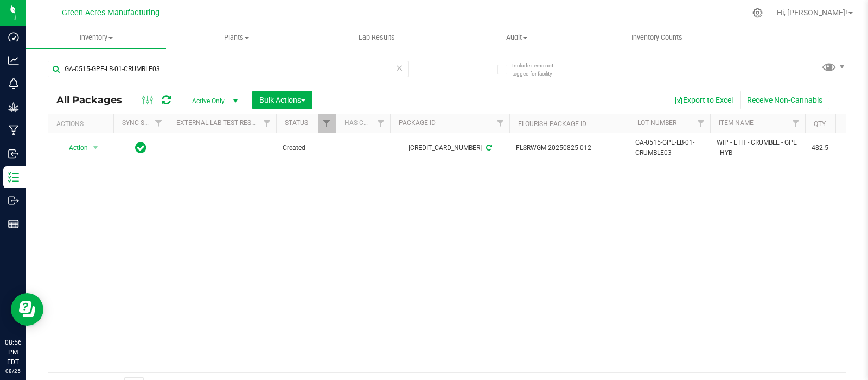  I want to click on div: Manage settings, so click(757, 12).